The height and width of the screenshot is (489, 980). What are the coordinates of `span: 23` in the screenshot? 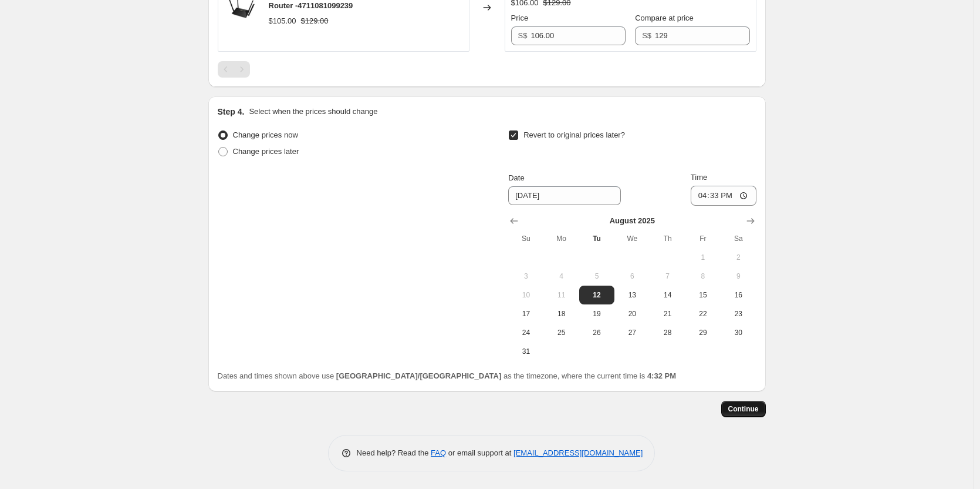 It's located at (739, 314).